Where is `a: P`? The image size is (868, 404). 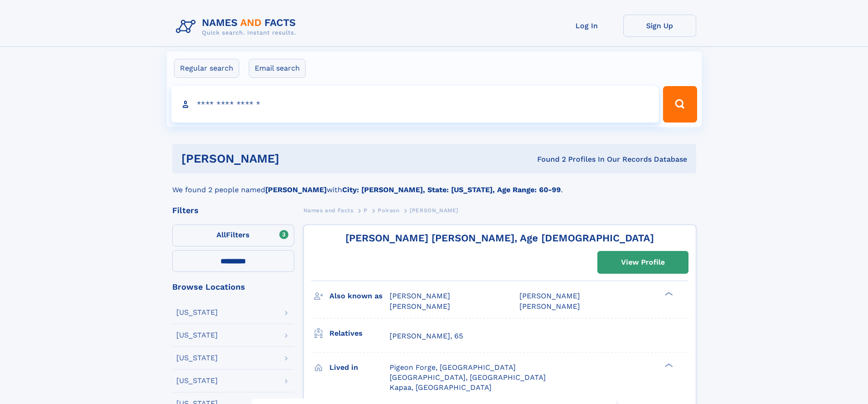
a: P is located at coordinates (365, 210).